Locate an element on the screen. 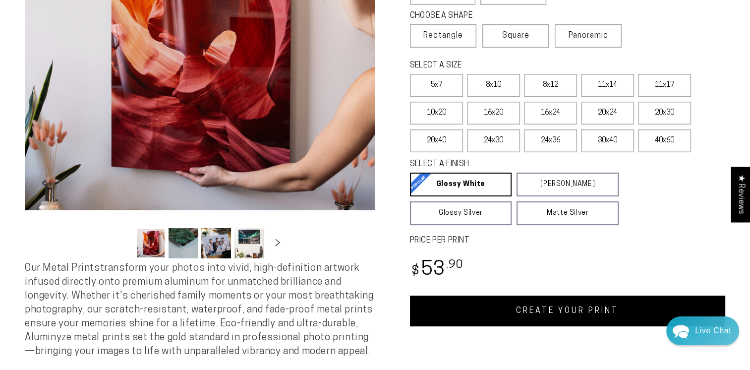  label: 10x20 is located at coordinates (436, 113).